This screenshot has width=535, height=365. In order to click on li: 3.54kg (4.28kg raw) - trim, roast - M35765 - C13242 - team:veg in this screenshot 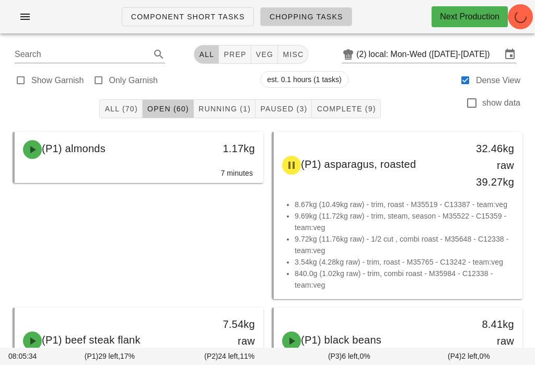, I will do `click(405, 262)`.